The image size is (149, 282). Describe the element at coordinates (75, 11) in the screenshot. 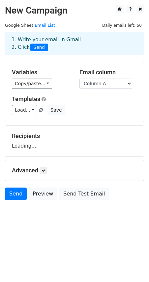

I see `h2: New Campaign` at that location.